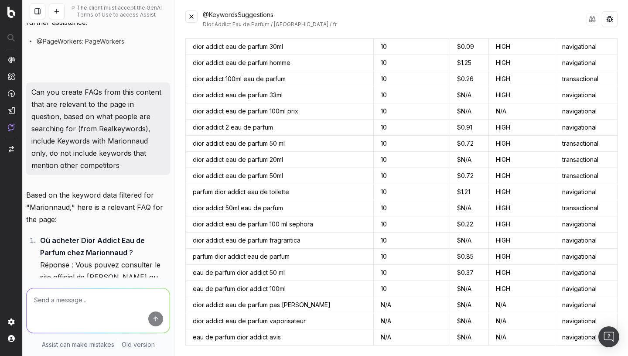 This screenshot has width=628, height=356. Describe the element at coordinates (279, 95) in the screenshot. I see `td: dior addict eau de parfum 33ml` at that location.